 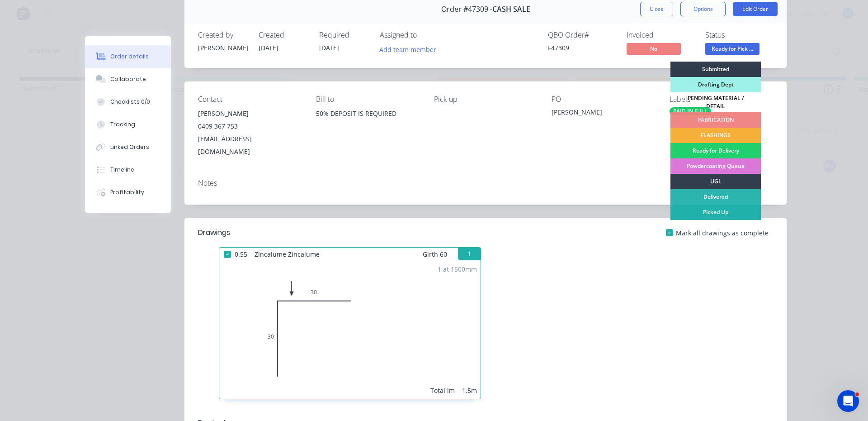 What do you see at coordinates (241, 254) in the screenshot?
I see `span: 0.55` at bounding box center [241, 254].